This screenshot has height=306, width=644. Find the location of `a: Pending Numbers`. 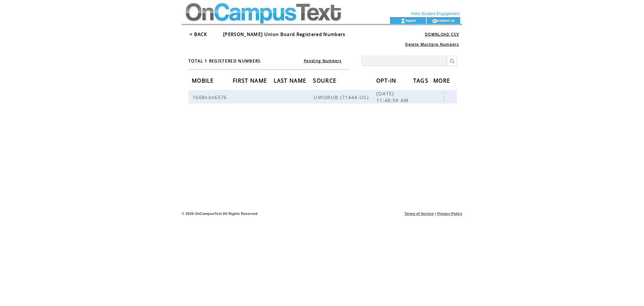

a: Pending Numbers is located at coordinates (322, 61).